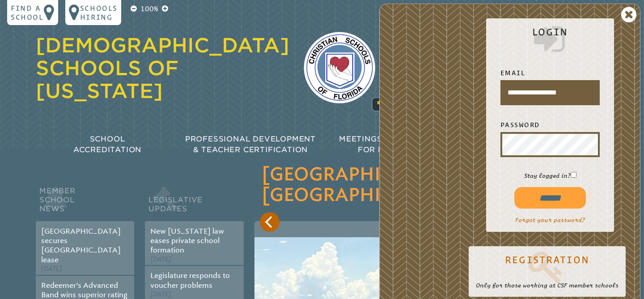 This screenshot has height=299, width=644. Describe the element at coordinates (251, 144) in the screenshot. I see `span: Professional Development & Teacher Certification` at that location.